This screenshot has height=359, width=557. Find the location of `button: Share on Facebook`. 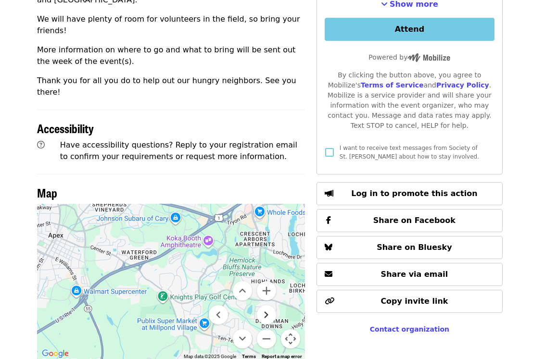

button: Share on Facebook is located at coordinates (410, 221).